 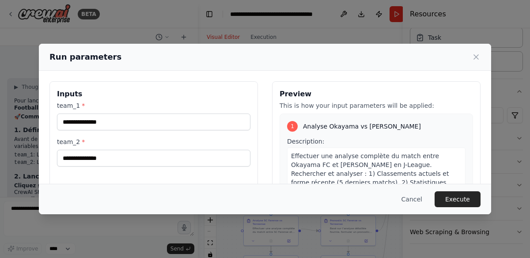 What do you see at coordinates (412, 199) in the screenshot?
I see `button: Cancel` at bounding box center [412, 199].